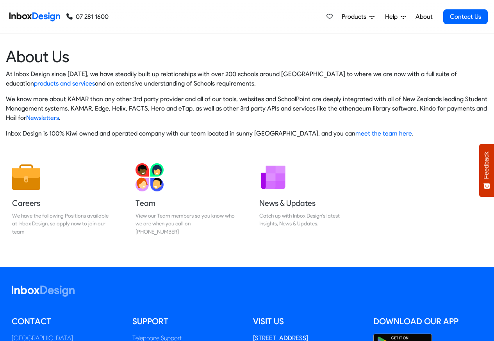 This screenshot has height=341, width=494. What do you see at coordinates (247, 56) in the screenshot?
I see `heading: About Us` at bounding box center [247, 56].